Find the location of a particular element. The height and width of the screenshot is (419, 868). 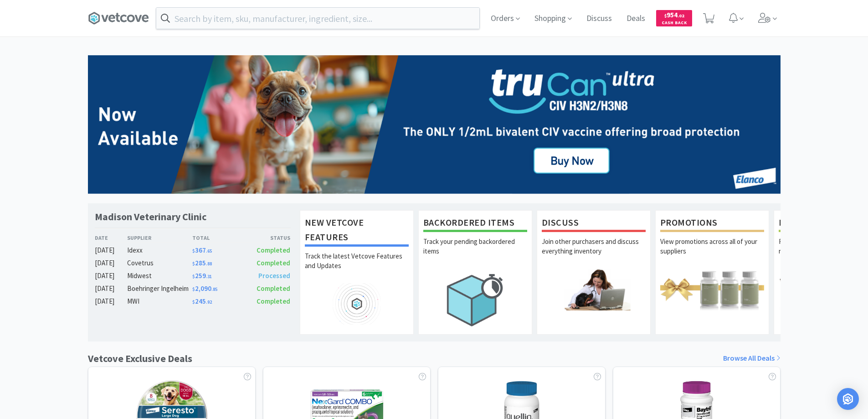

a: Backordered ItemsTrack your pending backordered items is located at coordinates (475, 273).